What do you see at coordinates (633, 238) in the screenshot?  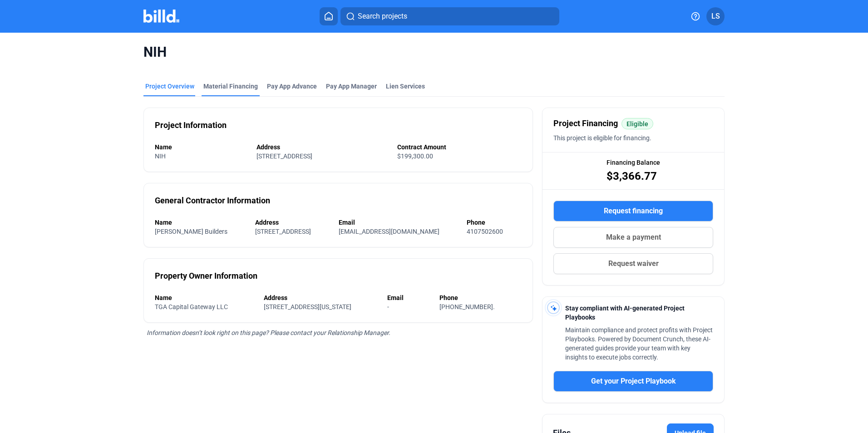 I see `span: Make a payment` at bounding box center [633, 238].